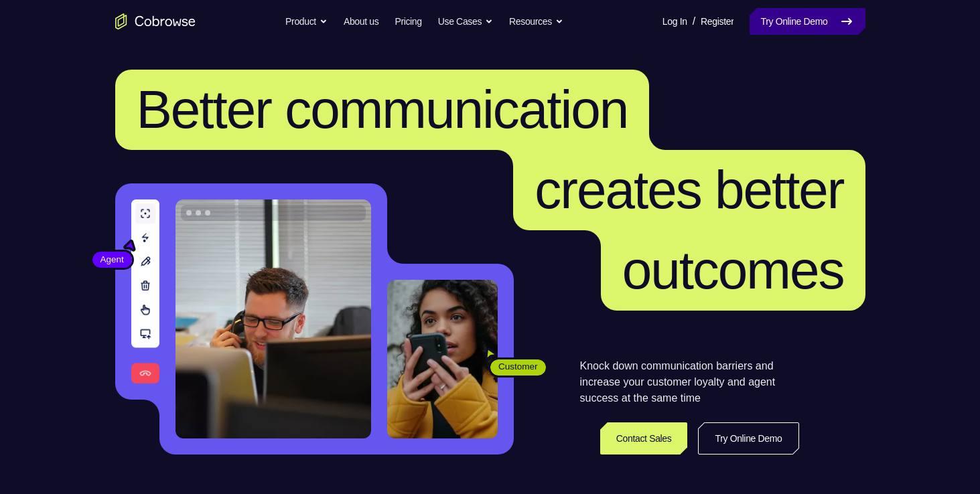 The image size is (980, 494). Describe the element at coordinates (674, 22) in the screenshot. I see `a: Log In` at that location.